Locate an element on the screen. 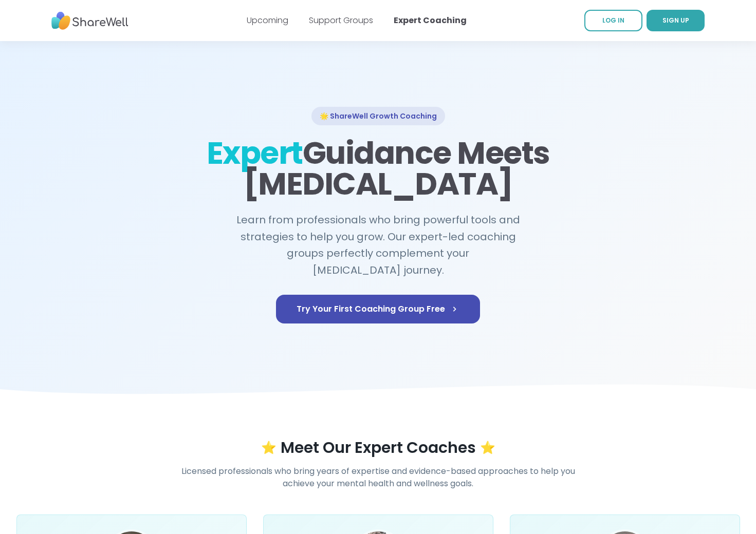  span: Try Your First Coaching Group Free is located at coordinates (378, 309).